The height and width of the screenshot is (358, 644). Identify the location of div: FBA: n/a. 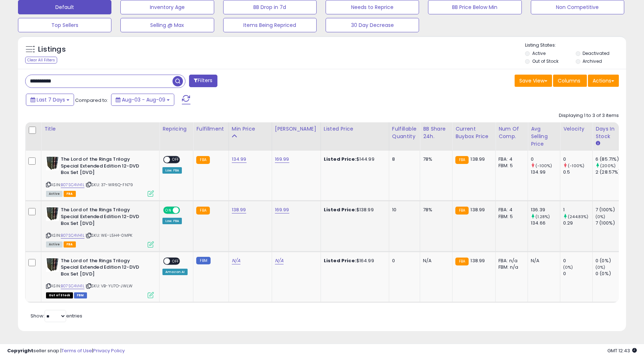
(510, 261).